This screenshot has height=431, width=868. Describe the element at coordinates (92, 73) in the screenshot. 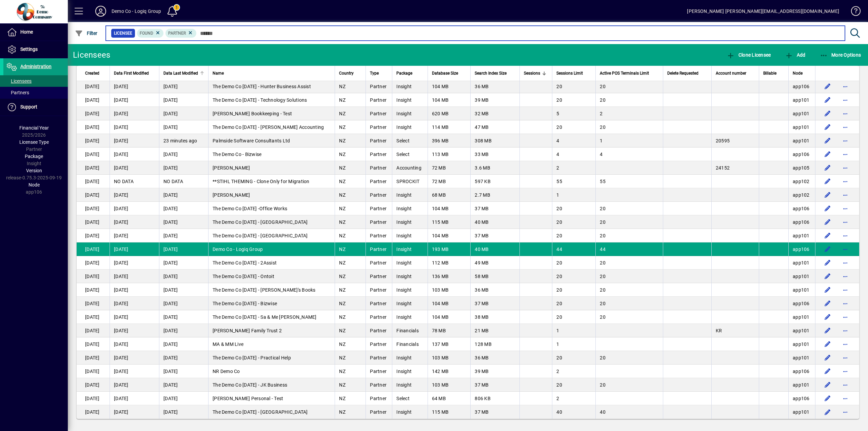

I see `span: Created` at that location.